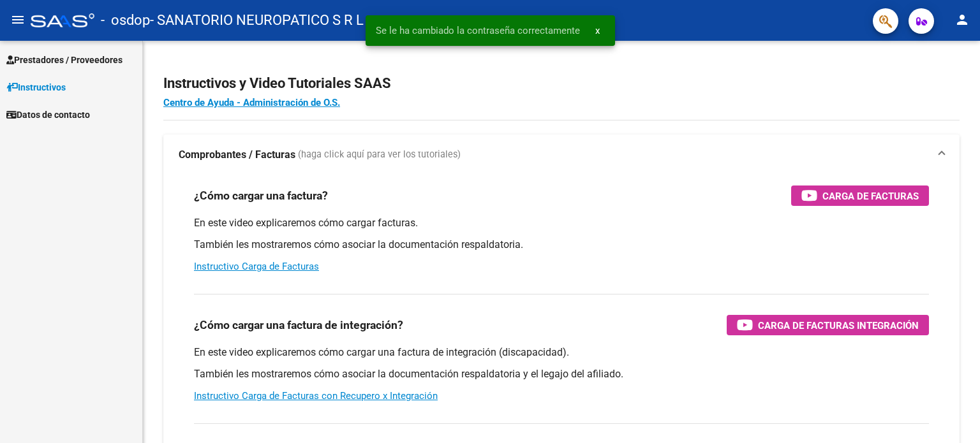  What do you see at coordinates (36, 87) in the screenshot?
I see `span: Instructivos` at bounding box center [36, 87].